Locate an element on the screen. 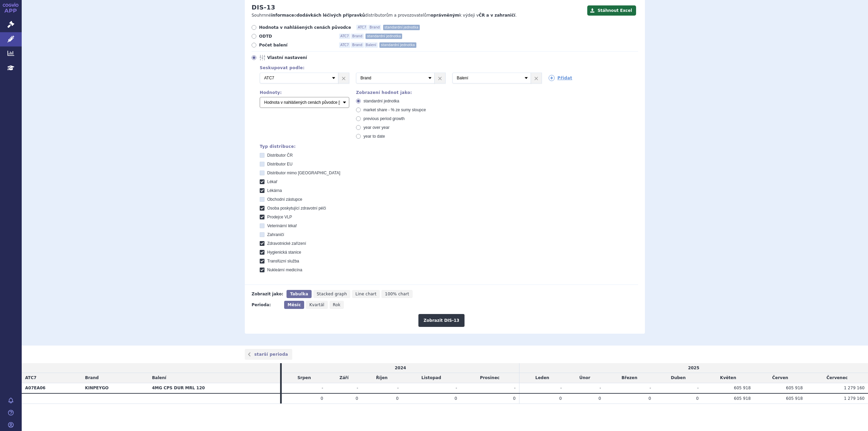 The height and width of the screenshot is (431, 868). span: Veterinární lékař is located at coordinates (282, 226).